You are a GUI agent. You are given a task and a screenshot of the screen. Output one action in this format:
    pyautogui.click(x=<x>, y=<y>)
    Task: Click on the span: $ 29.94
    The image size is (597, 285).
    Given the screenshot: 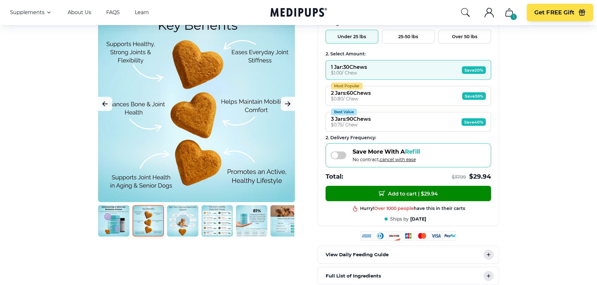 What is the action you would take?
    pyautogui.click(x=480, y=177)
    